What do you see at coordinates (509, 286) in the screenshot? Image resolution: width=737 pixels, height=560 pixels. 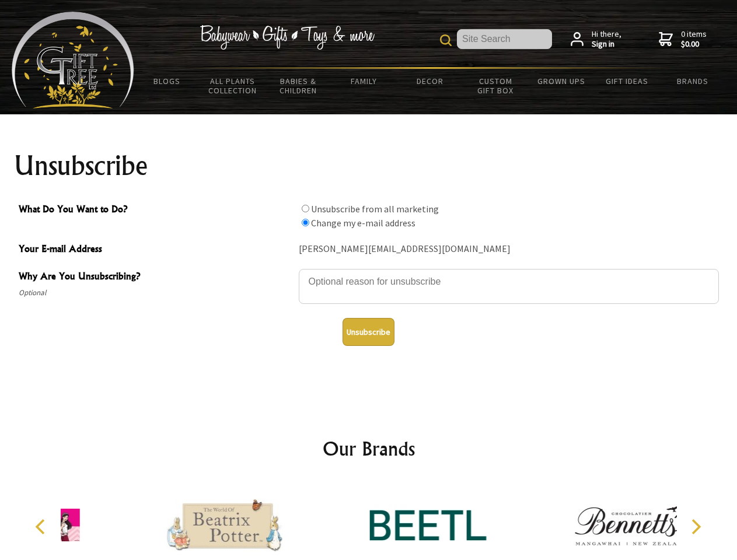 I see `textarea: Why Are You Unsubscribing?` at bounding box center [509, 286].